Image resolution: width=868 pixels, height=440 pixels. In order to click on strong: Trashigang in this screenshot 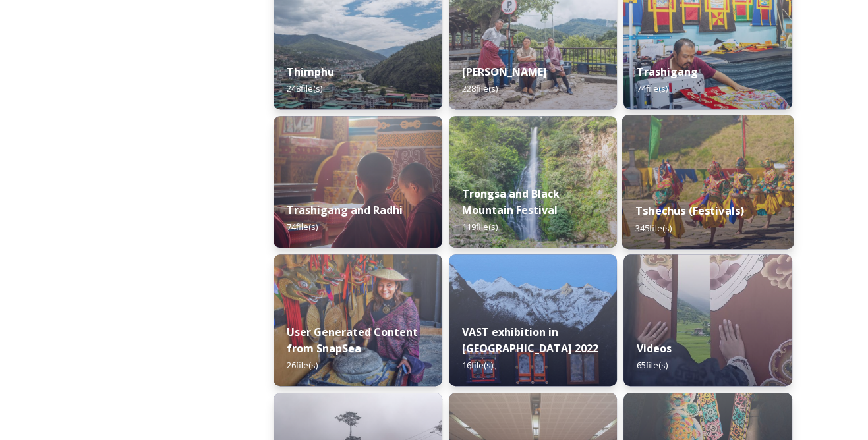, I will do `click(667, 72)`.